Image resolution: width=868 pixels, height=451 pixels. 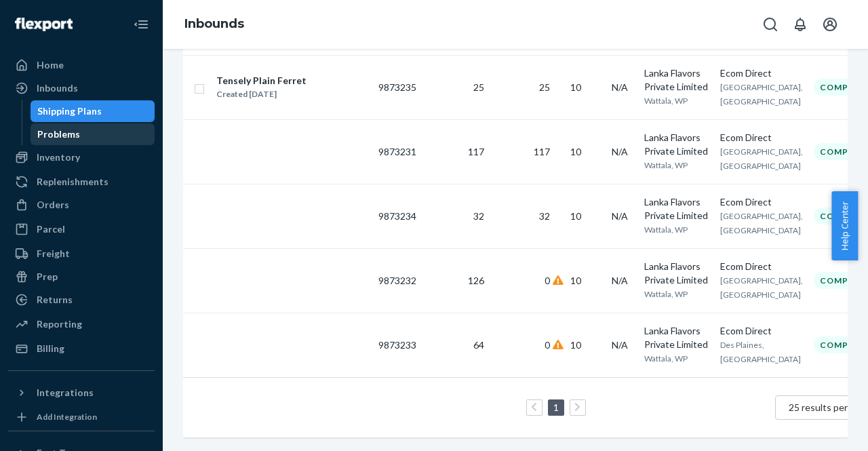 I want to click on div: Reporting, so click(x=59, y=324).